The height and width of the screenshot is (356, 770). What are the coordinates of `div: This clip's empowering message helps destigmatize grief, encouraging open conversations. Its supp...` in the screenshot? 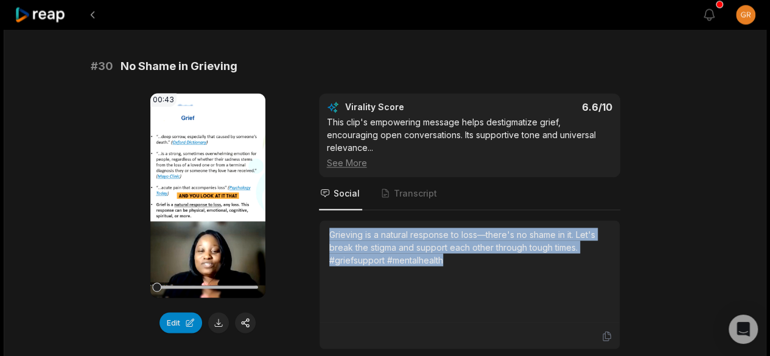 It's located at (470, 143).